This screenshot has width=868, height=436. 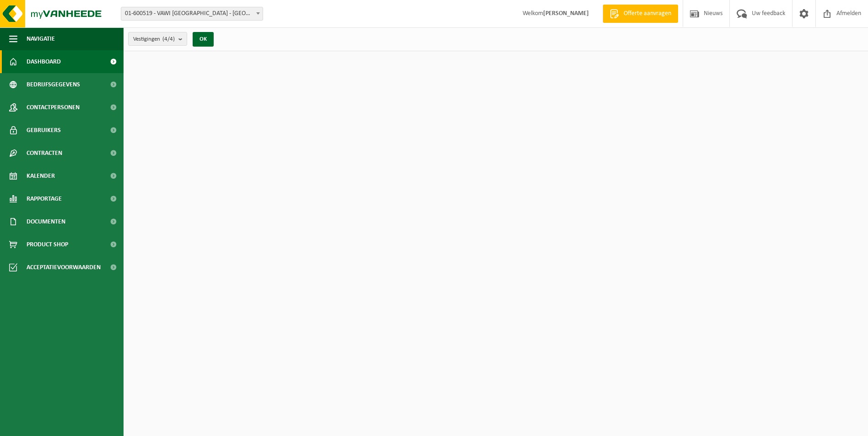 I want to click on span: Contactpersonen, so click(x=53, y=107).